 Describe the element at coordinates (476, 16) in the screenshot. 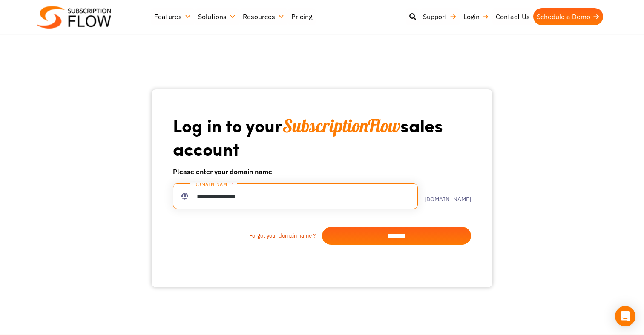

I see `a: Login` at that location.